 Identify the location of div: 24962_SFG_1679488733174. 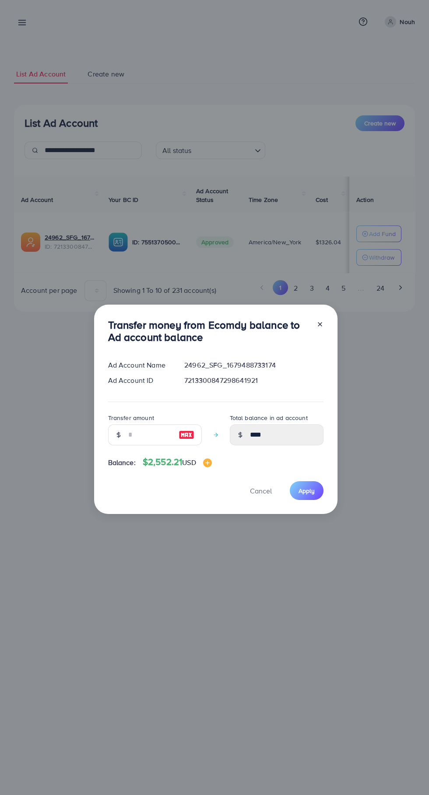
(253, 365).